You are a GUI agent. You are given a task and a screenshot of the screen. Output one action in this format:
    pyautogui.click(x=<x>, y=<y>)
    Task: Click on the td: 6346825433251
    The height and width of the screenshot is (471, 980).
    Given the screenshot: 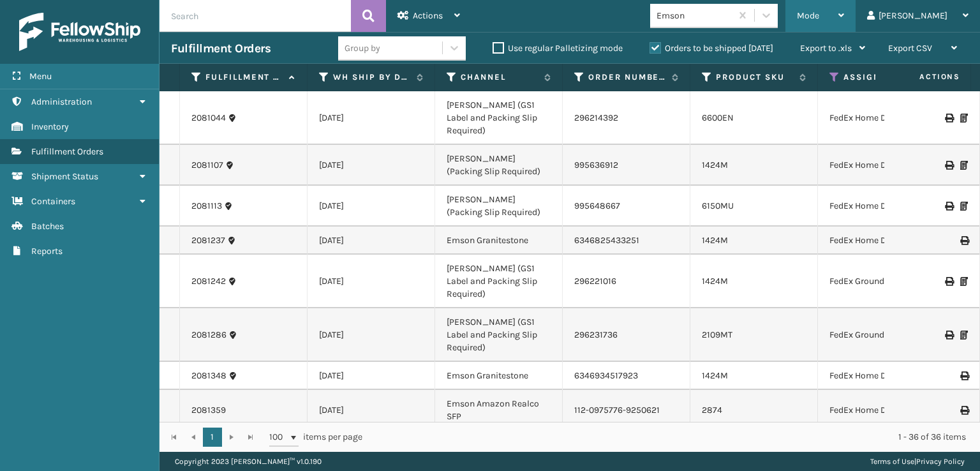 What is the action you would take?
    pyautogui.click(x=627, y=241)
    